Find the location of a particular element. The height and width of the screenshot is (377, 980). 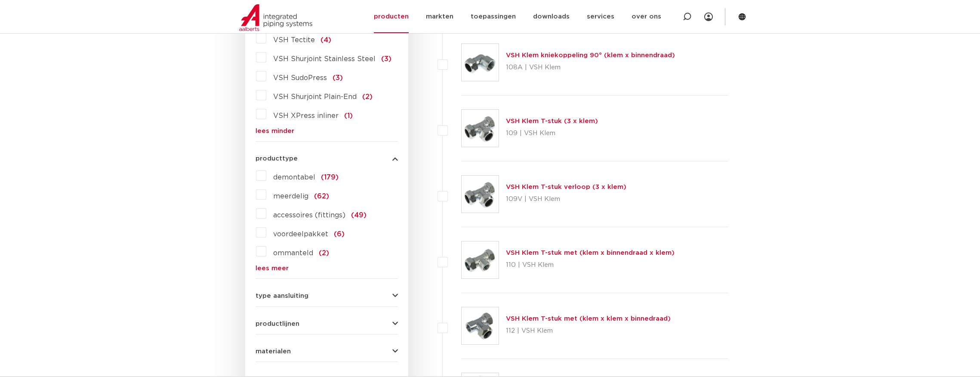

p: 108A | VSH Klem is located at coordinates (591, 67).